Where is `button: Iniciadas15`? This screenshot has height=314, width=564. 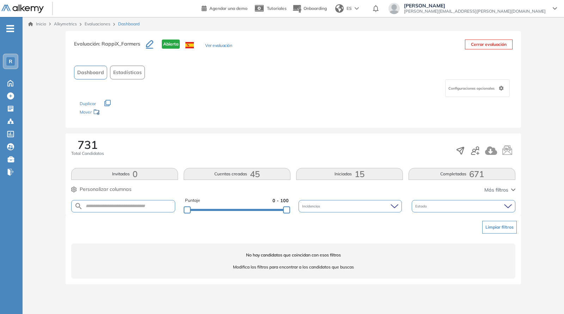 button: Iniciadas15 is located at coordinates (350, 174).